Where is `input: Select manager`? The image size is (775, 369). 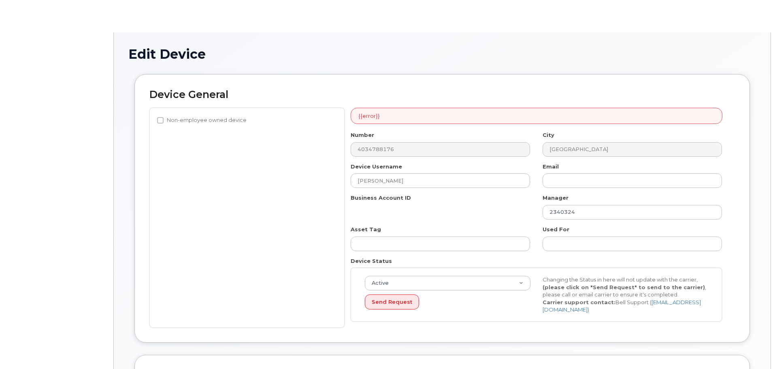
input: Select manager is located at coordinates (632, 212).